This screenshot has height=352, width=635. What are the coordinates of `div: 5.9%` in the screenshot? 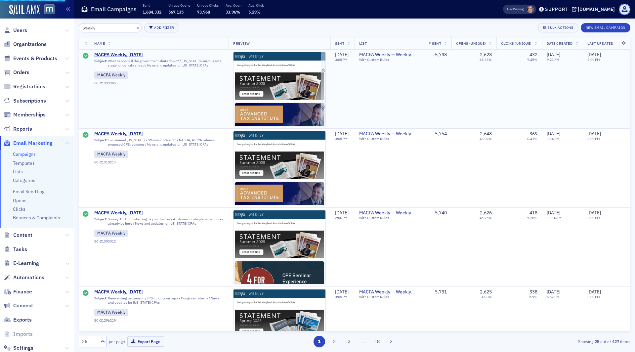 It's located at (533, 297).